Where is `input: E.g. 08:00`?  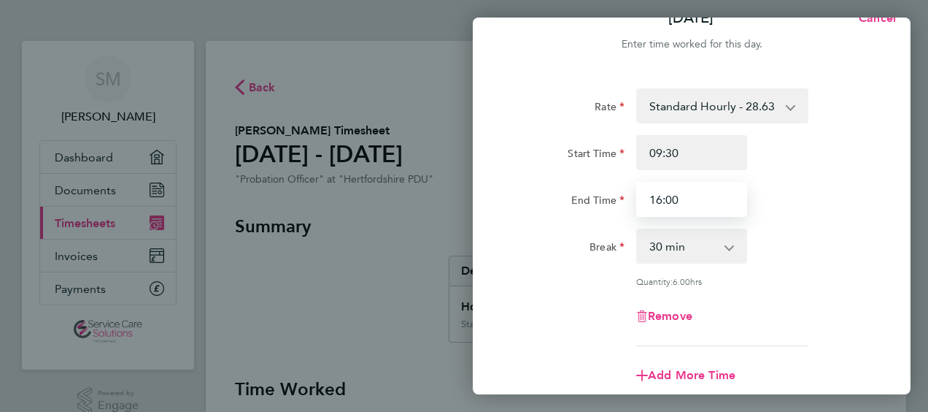 input: E.g. 08:00 is located at coordinates (692, 153).